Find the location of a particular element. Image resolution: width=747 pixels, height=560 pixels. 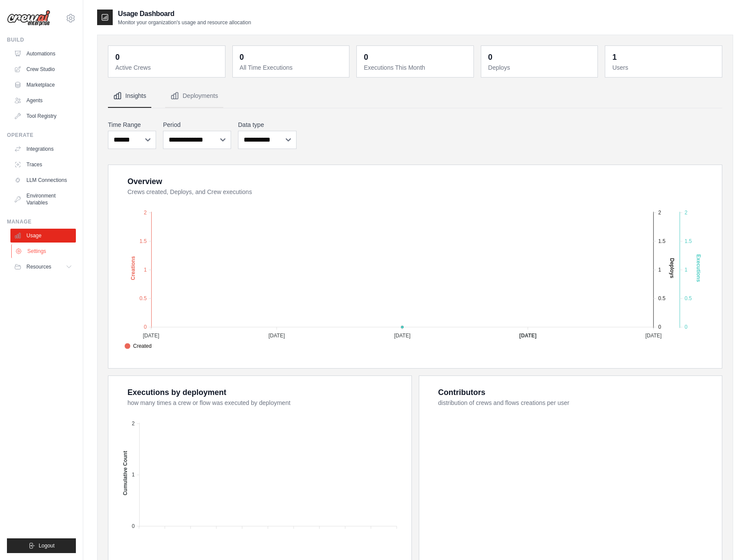

img: Logo is located at coordinates (28, 18).